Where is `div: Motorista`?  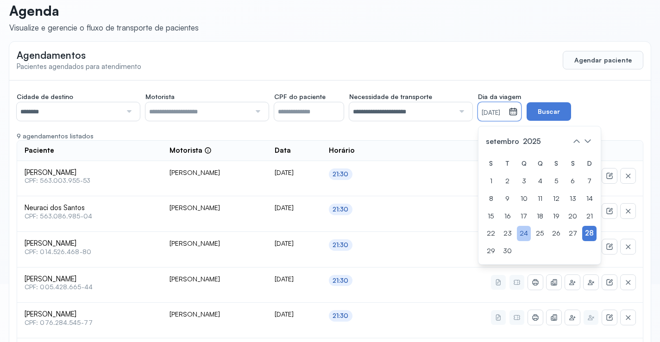
div: Motorista is located at coordinates (190, 151).